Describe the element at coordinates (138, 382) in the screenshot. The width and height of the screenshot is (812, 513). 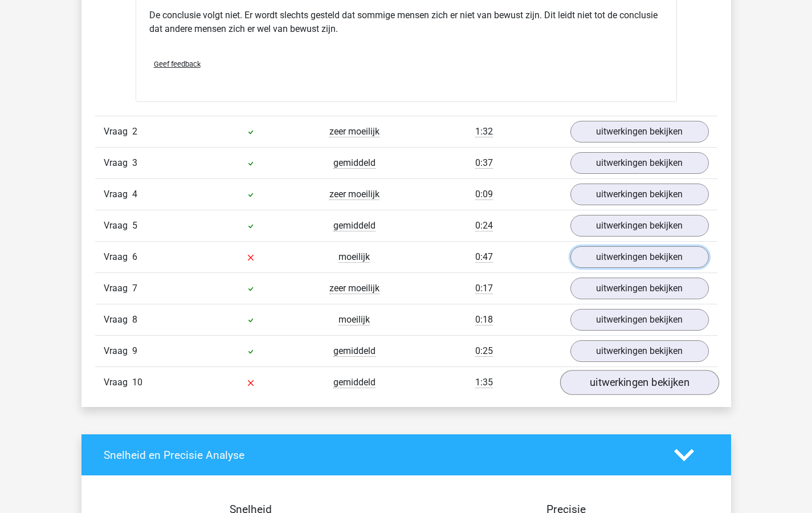
I see `span: 10` at that location.